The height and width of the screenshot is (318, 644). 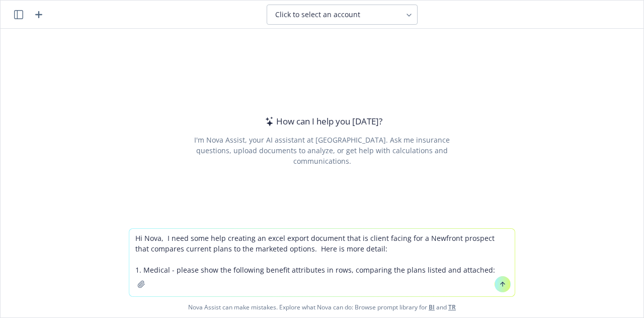 What do you see at coordinates (342, 14) in the screenshot?
I see `button: Click to select an account` at bounding box center [342, 14].